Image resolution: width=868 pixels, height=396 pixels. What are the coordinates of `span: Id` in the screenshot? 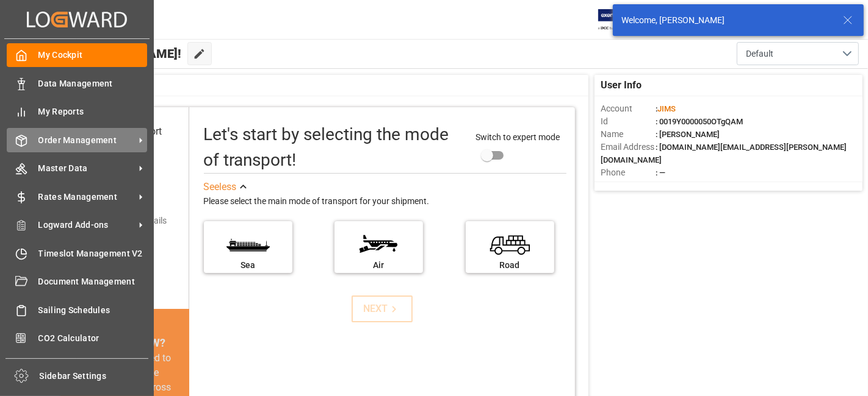 It's located at (628, 121).